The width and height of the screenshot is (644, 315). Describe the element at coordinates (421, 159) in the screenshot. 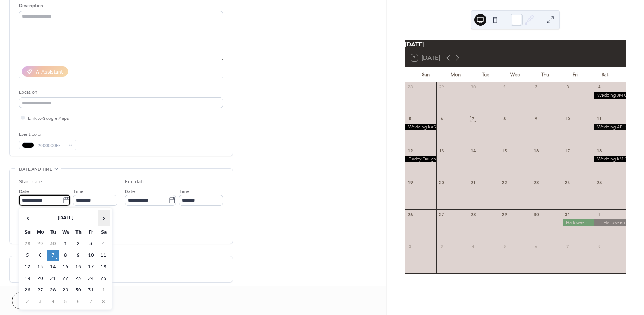

I see `div: Daddy Daughter Dance` at that location.